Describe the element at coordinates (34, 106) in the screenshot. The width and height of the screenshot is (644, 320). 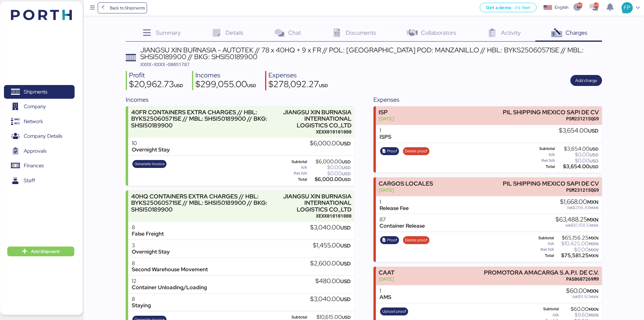
I see `span: Company` at that location.